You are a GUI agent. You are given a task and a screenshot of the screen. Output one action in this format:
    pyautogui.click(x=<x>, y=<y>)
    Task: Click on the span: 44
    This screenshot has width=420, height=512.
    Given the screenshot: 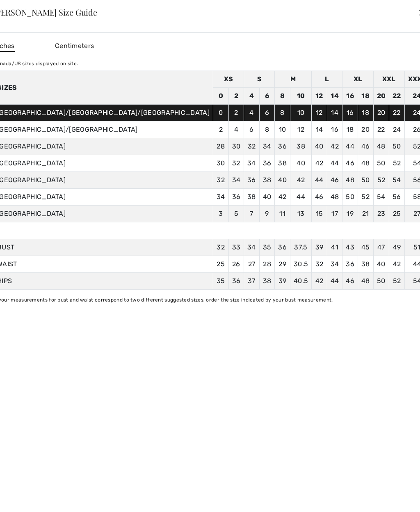 What is the action you would take?
    pyautogui.click(x=335, y=281)
    